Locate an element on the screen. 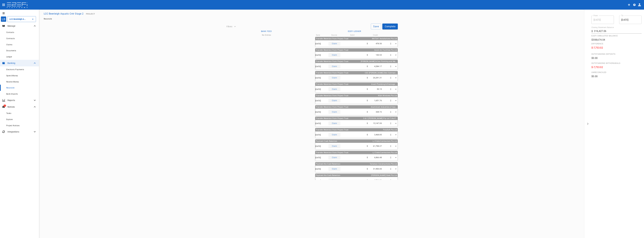  nav: breadcrumb is located at coordinates (342, 19).